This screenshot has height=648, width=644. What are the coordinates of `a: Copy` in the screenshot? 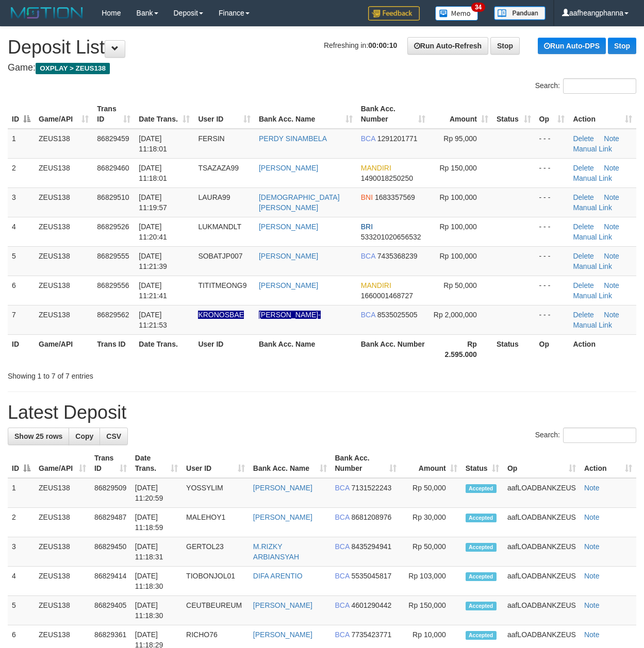 It's located at (84, 436).